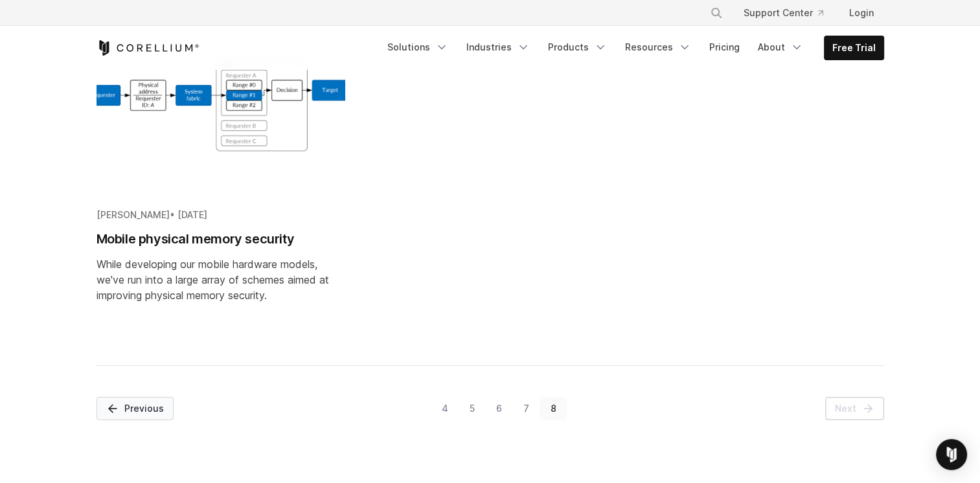  I want to click on a: Go to Page 7, so click(526, 409).